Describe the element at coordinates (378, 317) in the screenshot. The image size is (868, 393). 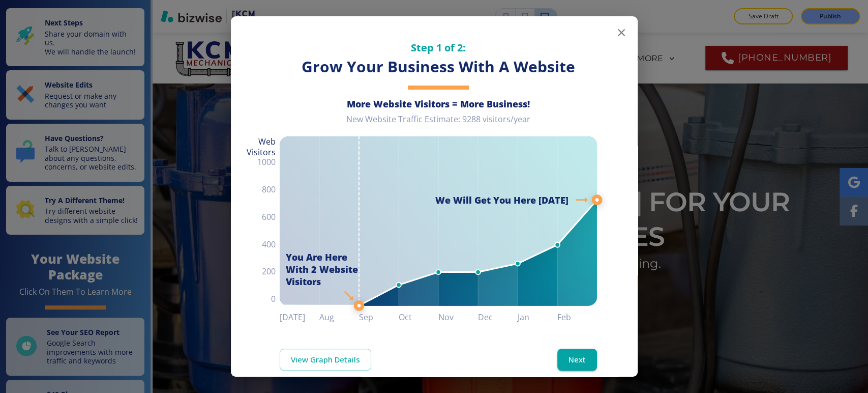
I see `h6: Sep` at that location.